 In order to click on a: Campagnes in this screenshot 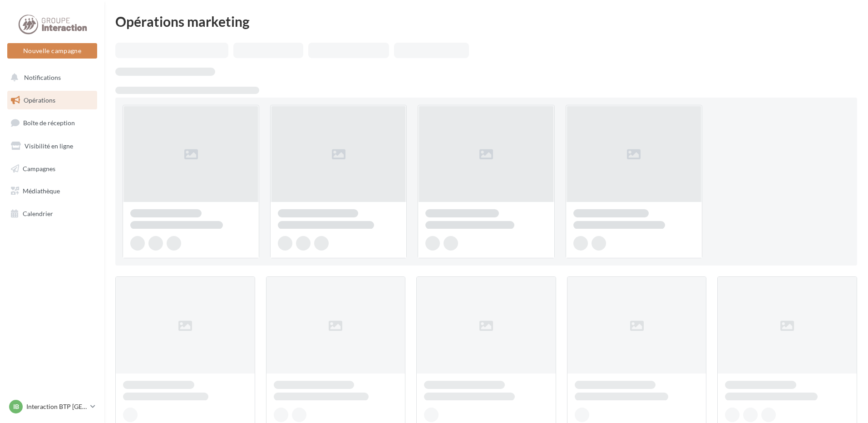, I will do `click(52, 169)`.